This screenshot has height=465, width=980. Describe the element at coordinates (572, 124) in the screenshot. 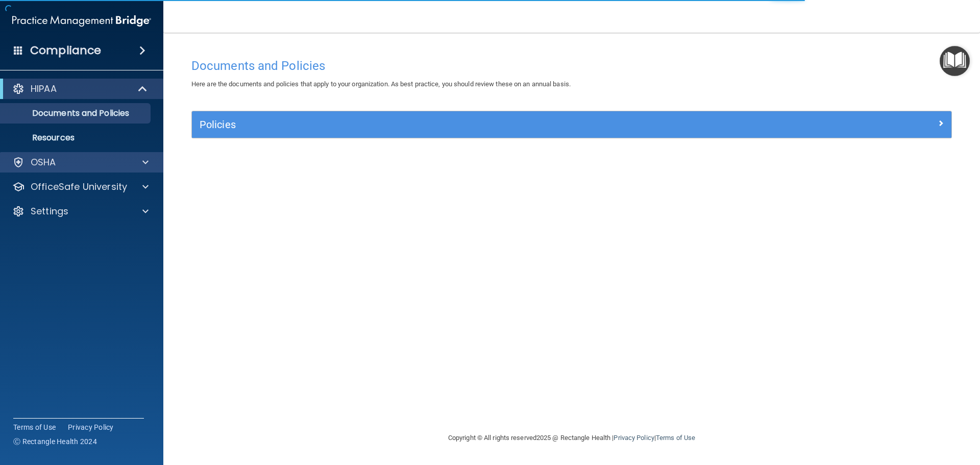

I see `a: Policies` at that location.